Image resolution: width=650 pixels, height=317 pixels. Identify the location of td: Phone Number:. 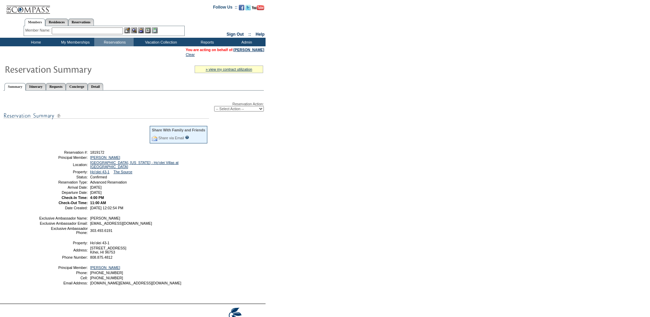
(63, 257).